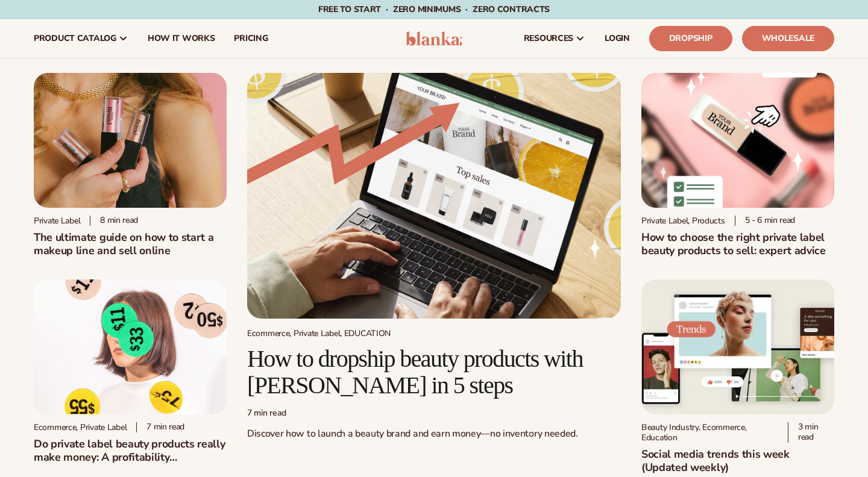 This screenshot has width=868, height=477. Describe the element at coordinates (737, 461) in the screenshot. I see `h2: Social media trends this week (Updated weekly)` at that location.